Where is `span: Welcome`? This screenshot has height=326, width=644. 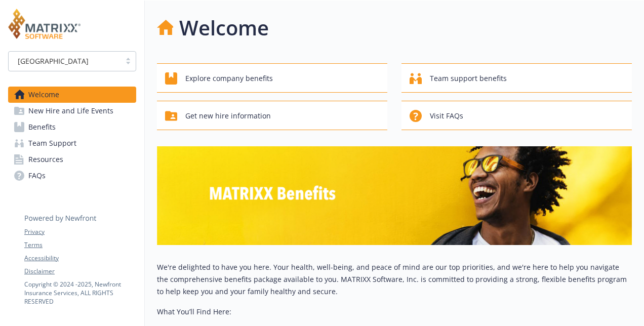 span: Welcome is located at coordinates (43, 95).